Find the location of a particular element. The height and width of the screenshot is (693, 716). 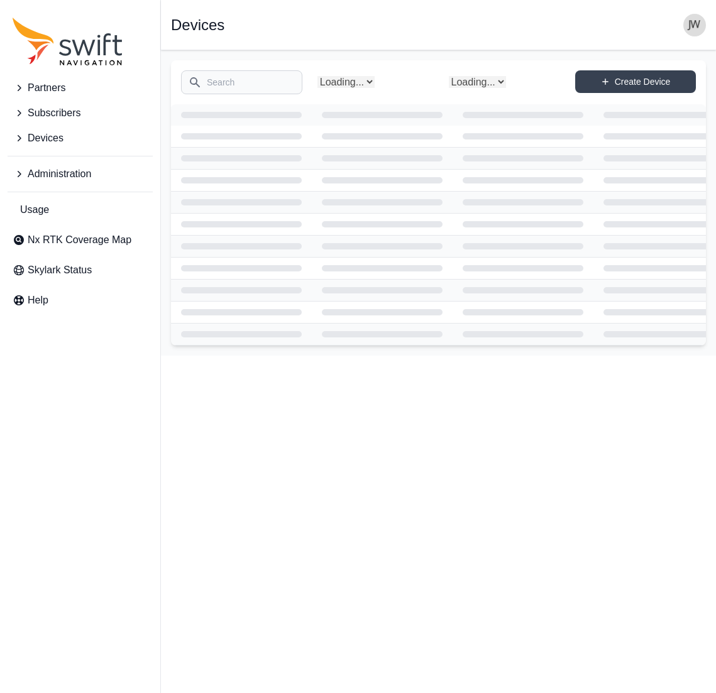

button: Administration is located at coordinates (80, 174).